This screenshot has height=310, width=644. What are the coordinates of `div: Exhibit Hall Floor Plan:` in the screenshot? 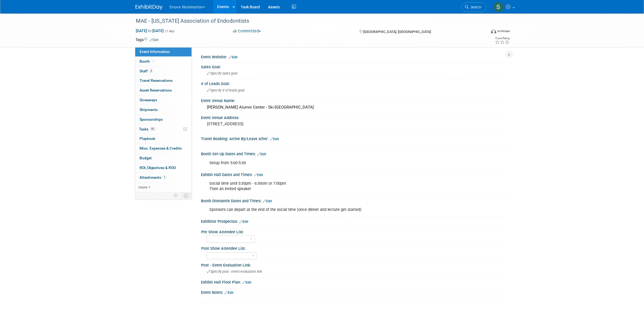 It's located at (355, 282).